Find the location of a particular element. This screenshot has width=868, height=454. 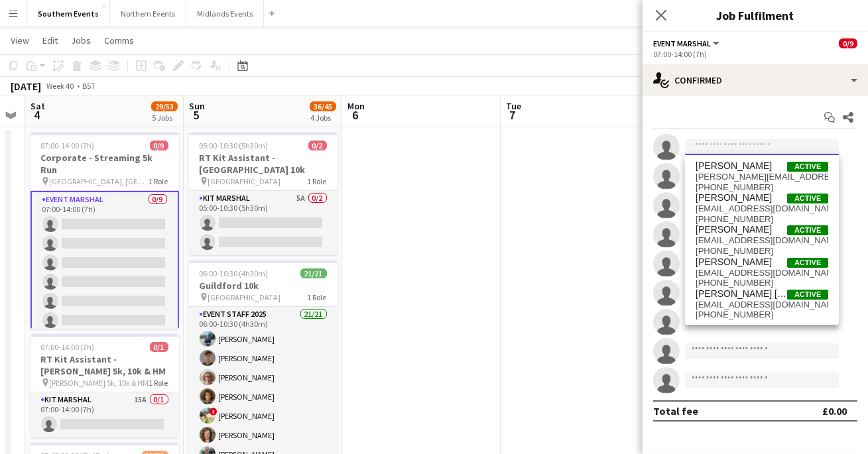

span: anna.abcmel@gmail.com is located at coordinates (762, 177).